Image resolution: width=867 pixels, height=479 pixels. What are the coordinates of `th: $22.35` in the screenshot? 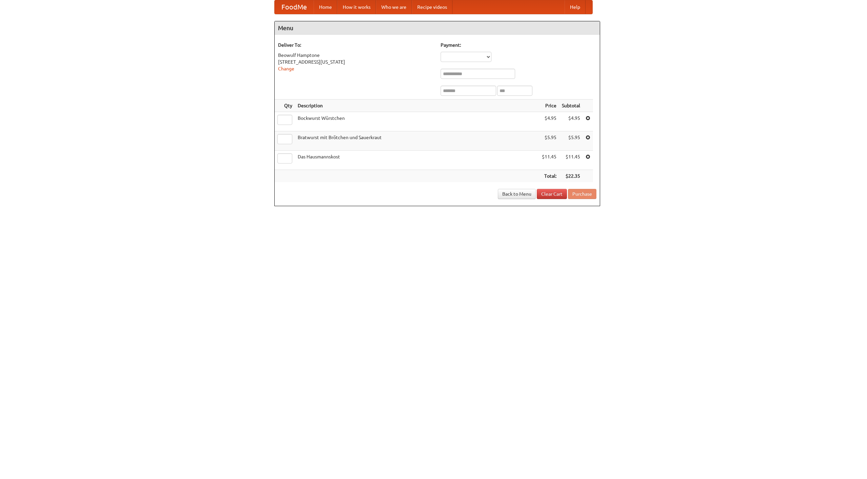 It's located at (571, 176).